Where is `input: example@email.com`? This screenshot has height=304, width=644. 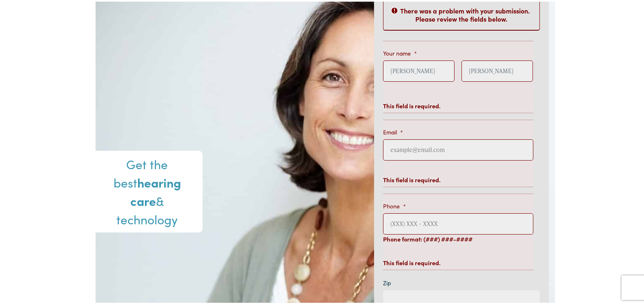 input: example@email.com is located at coordinates (458, 148).